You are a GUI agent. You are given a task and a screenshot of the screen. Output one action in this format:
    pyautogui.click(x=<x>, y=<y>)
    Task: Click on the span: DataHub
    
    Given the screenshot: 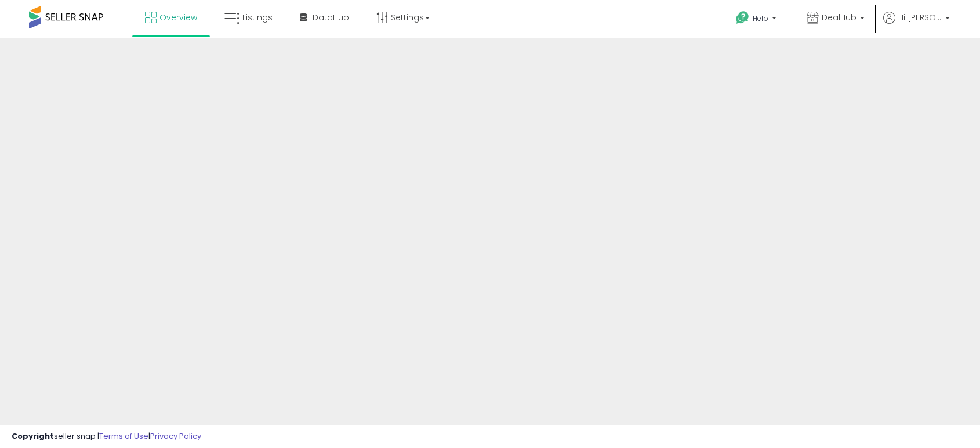 What is the action you would take?
    pyautogui.click(x=330, y=17)
    